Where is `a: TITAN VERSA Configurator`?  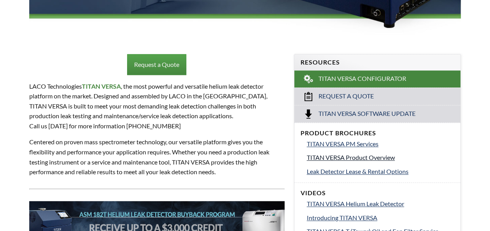
a: TITAN VERSA Configurator is located at coordinates (377, 79).